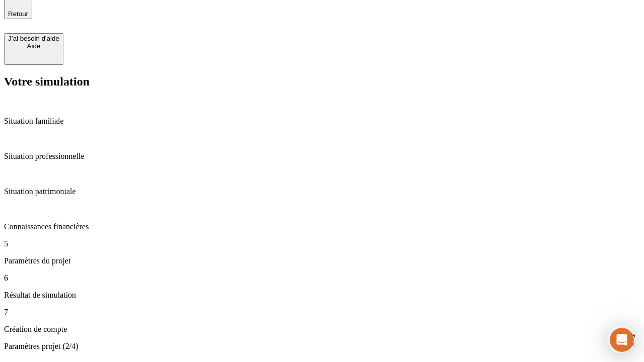 The width and height of the screenshot is (644, 362). I want to click on span: Retour, so click(19, 14).